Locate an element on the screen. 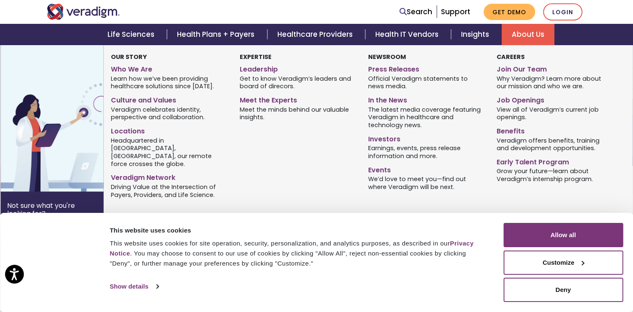  a: Veradigm logo is located at coordinates (83, 12).